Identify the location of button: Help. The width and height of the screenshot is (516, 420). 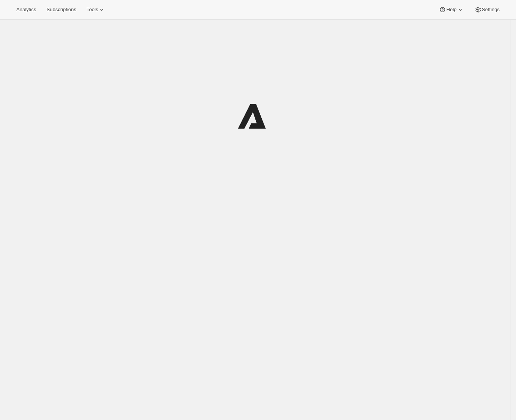
(451, 9).